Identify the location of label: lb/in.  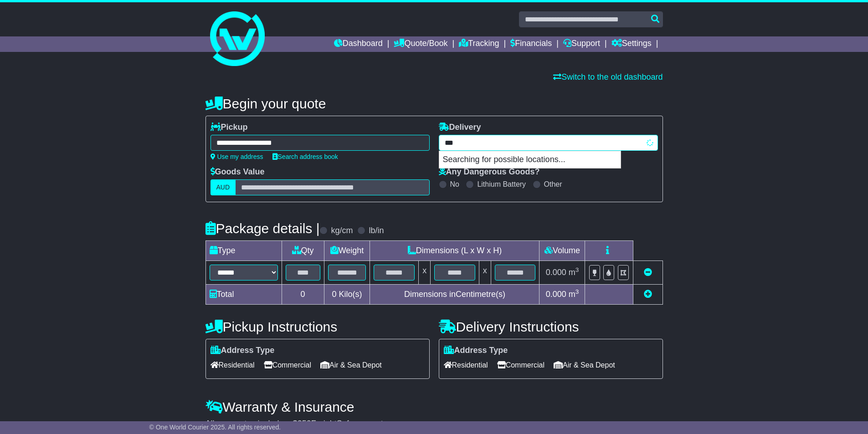
(376, 231).